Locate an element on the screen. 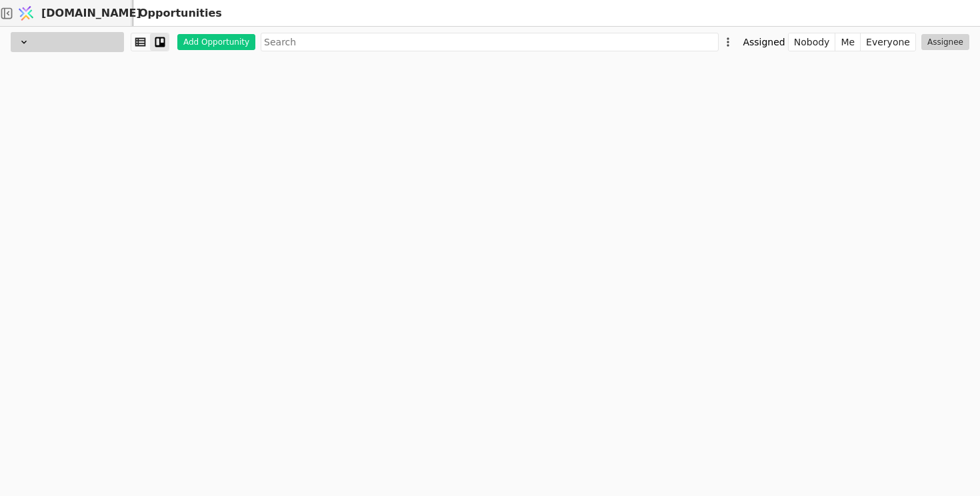  button: Add Opportunity is located at coordinates (216, 42).